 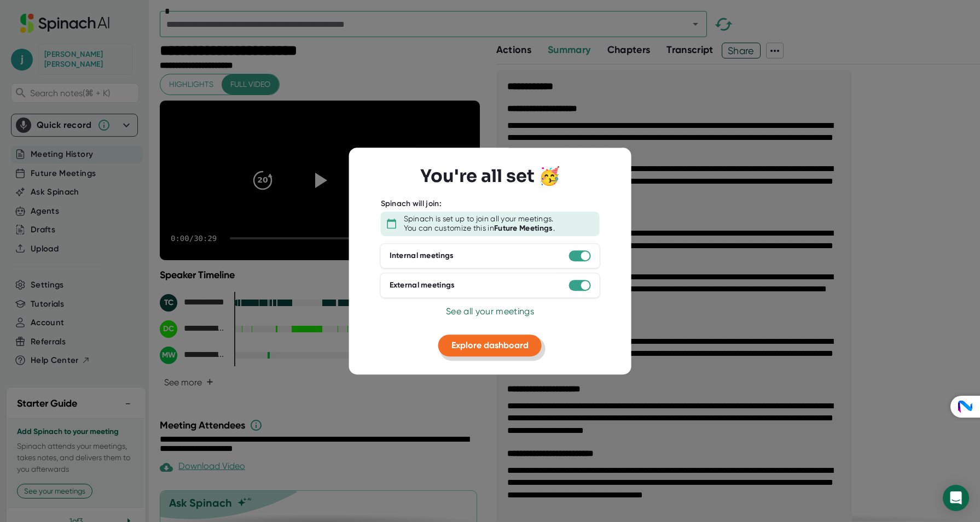 What do you see at coordinates (490, 345) in the screenshot?
I see `button: Explore dashboard` at bounding box center [490, 345].